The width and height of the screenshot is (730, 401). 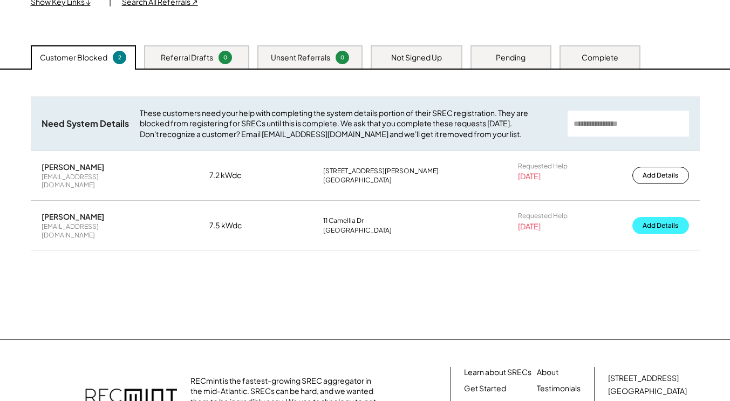 I want to click on div: 2, so click(x=119, y=57).